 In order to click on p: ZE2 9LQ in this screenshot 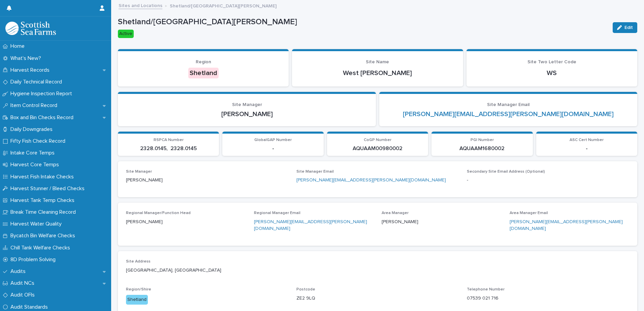, I will do `click(378, 298)`.